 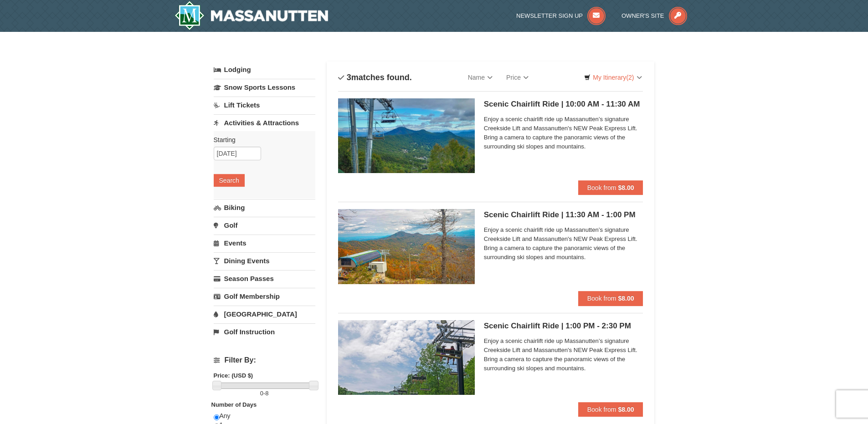 I want to click on h5: Scenic Chairlift Ride | 1:00 PM - 2:30 PM, so click(x=563, y=326).